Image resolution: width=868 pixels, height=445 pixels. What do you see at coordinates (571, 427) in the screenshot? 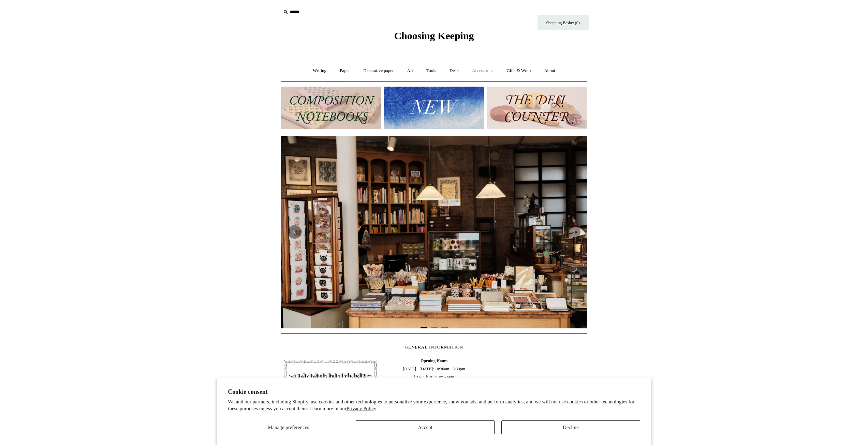
I see `button: Decline` at bounding box center [571, 427].